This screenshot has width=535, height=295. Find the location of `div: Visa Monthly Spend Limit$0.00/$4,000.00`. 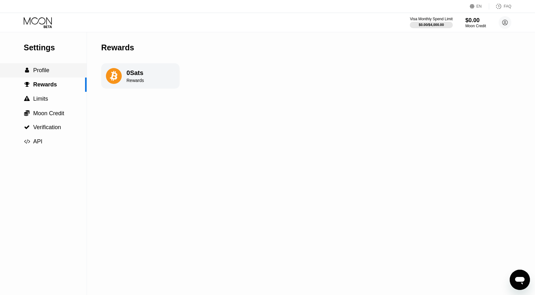

div: Visa Monthly Spend Limit$0.00/$4,000.00 is located at coordinates (431, 22).